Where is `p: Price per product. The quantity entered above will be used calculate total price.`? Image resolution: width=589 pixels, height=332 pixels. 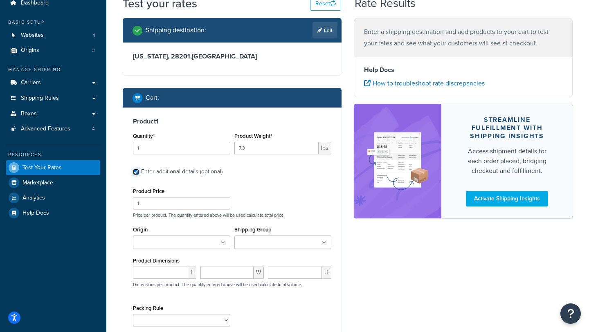 p: Price per product. The quantity entered above will be used calculate total price. is located at coordinates (232, 215).